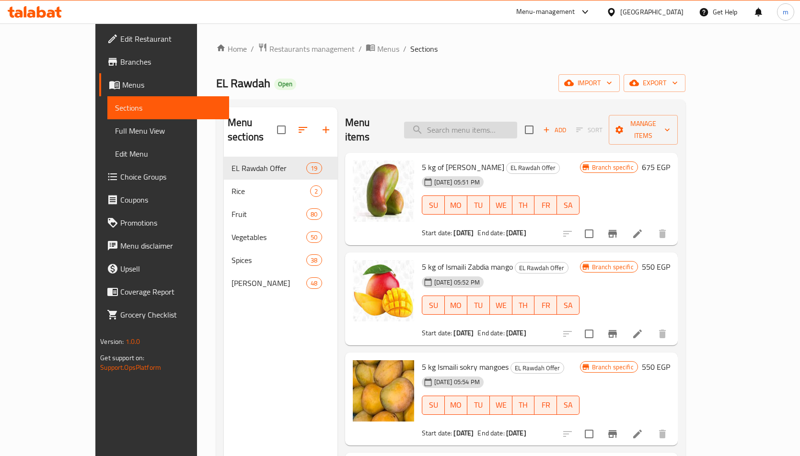 This screenshot has height=456, width=800. What do you see at coordinates (654, 83) in the screenshot?
I see `span: export` at bounding box center [654, 83].